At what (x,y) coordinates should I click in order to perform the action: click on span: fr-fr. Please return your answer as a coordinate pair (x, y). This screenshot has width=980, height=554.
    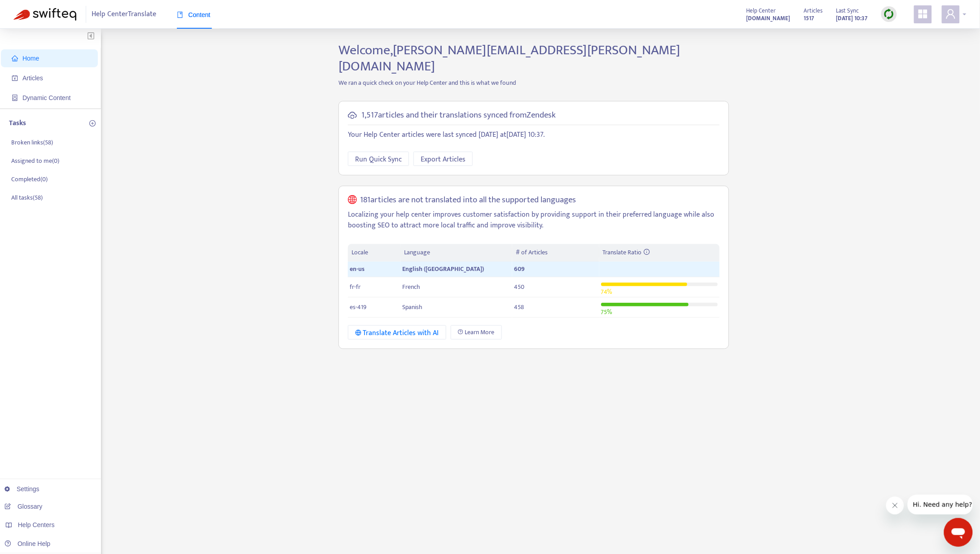
    Looking at the image, I should click on (355, 287).